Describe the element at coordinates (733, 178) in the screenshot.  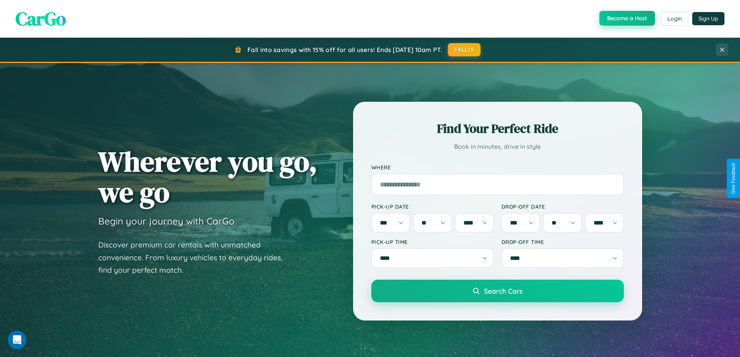
I see `div: Give Feedback` at that location.